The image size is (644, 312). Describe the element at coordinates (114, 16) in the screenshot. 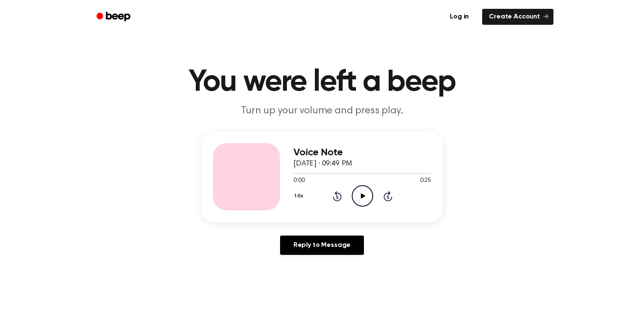

I see `a: Beep` at that location.